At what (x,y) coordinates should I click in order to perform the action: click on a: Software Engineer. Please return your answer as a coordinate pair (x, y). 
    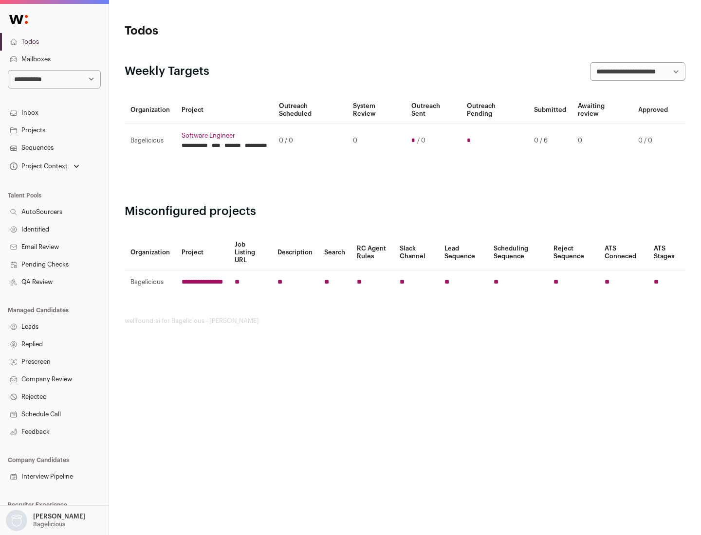
    Looking at the image, I should click on (224, 136).